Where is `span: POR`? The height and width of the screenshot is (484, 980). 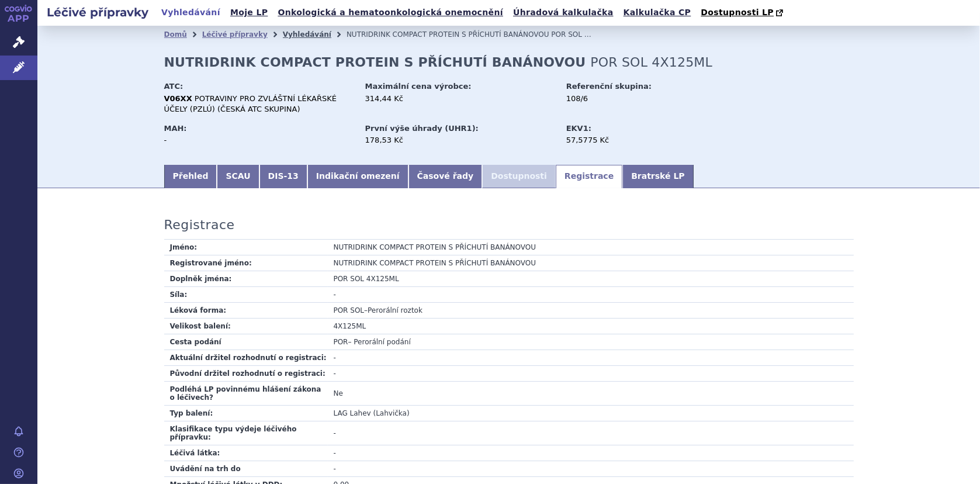 span: POR is located at coordinates (340, 342).